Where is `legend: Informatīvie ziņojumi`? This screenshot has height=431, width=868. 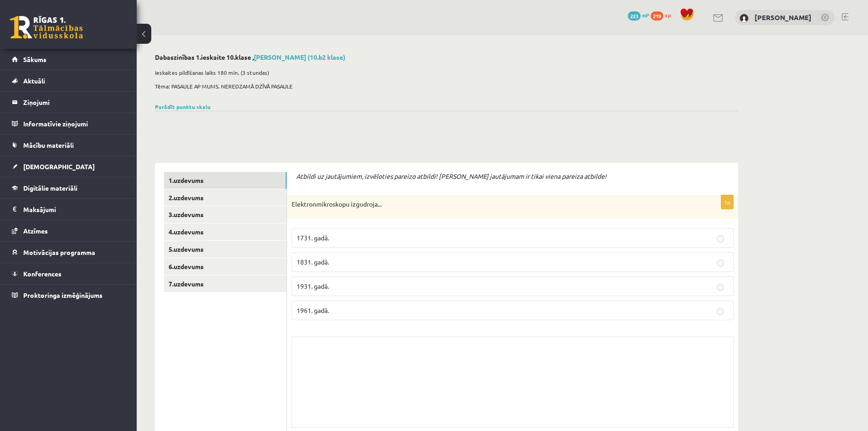
legend: Informatīvie ziņojumi is located at coordinates (74, 124).